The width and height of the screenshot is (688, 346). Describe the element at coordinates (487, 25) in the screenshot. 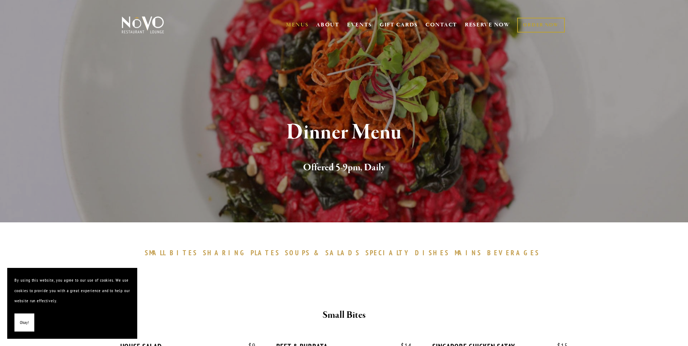

I see `a: RESERVE NOW` at that location.